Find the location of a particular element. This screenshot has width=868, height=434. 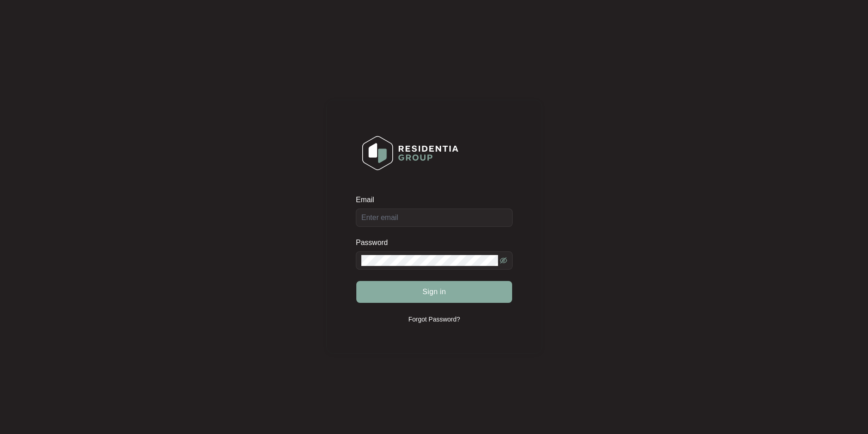

input: Email is located at coordinates (434, 218).